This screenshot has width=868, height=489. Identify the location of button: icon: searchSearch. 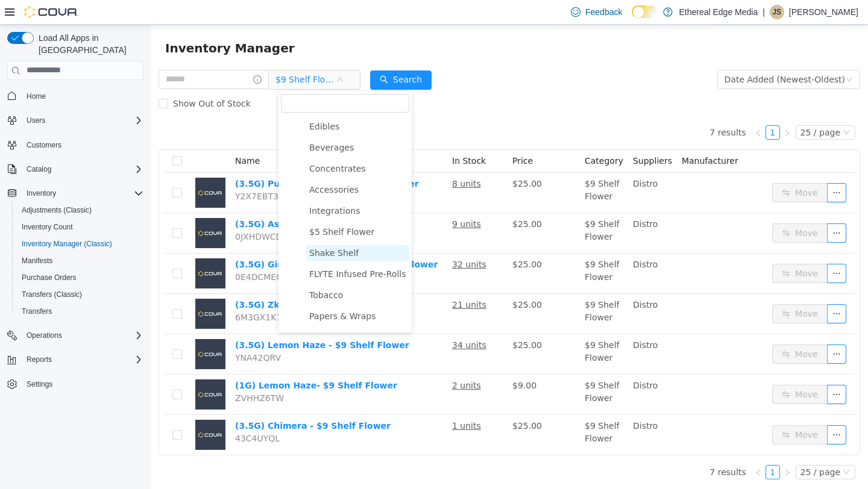
(250, 55).